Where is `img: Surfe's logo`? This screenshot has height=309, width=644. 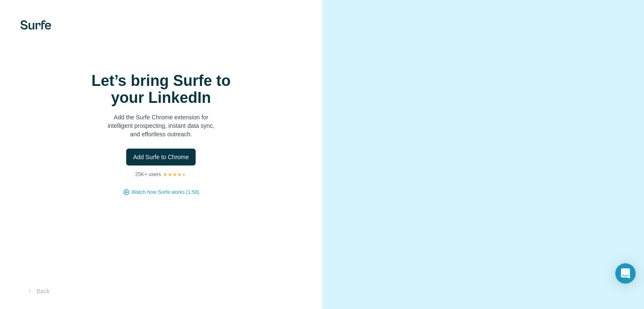
img: Surfe's logo is located at coordinates (35, 25).